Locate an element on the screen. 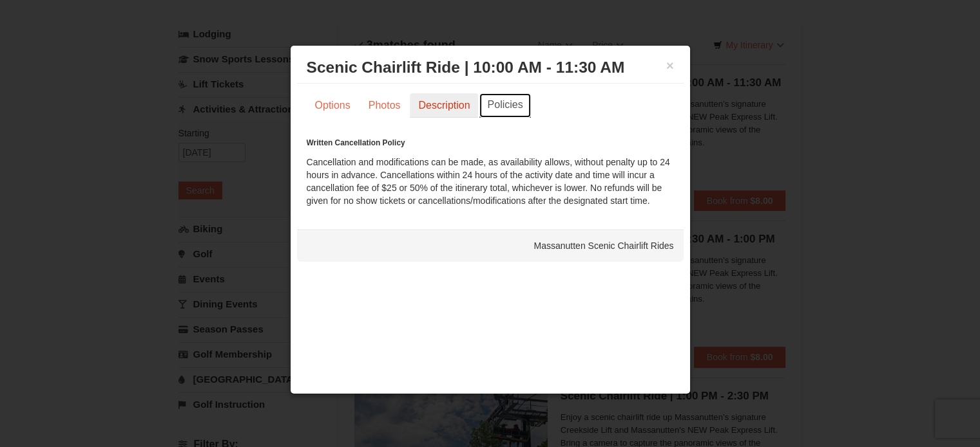 This screenshot has width=980, height=447. a: Options is located at coordinates (333, 105).